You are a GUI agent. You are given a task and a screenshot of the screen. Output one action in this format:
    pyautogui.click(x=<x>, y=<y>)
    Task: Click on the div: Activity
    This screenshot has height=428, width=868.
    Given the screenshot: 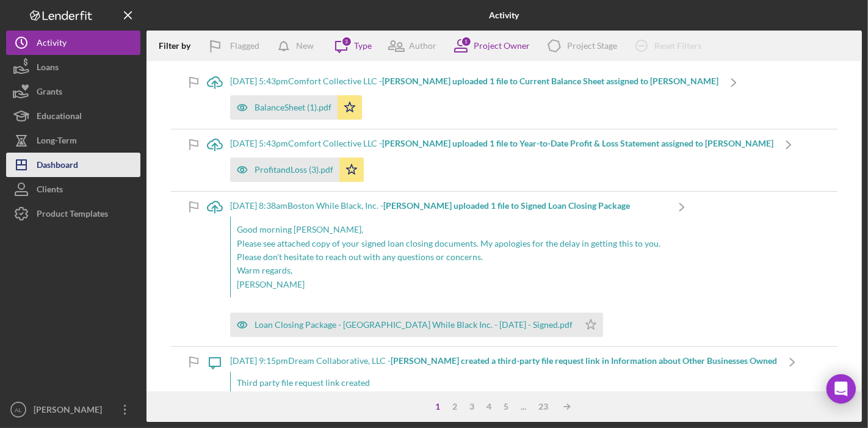 What is the action you would take?
    pyautogui.click(x=51, y=44)
    